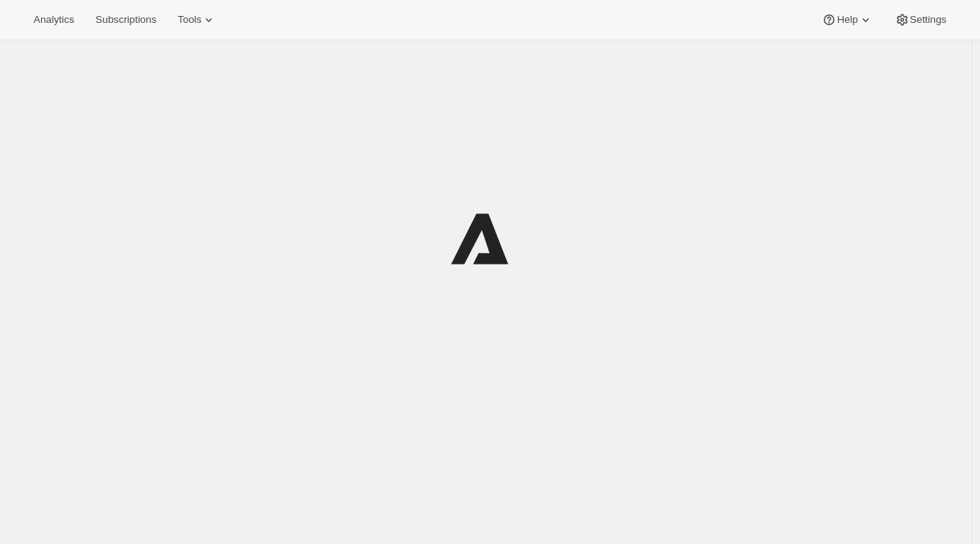  What do you see at coordinates (126, 20) in the screenshot?
I see `button: Subscriptions` at bounding box center [126, 20].